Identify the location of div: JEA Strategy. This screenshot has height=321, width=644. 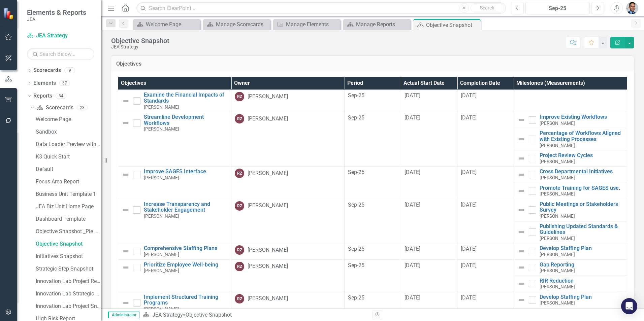
(140, 47).